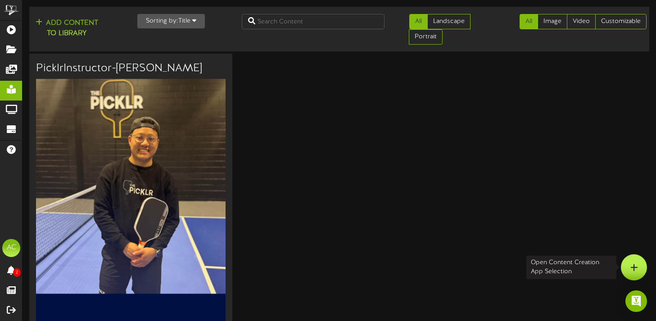 The width and height of the screenshot is (656, 321). What do you see at coordinates (17, 272) in the screenshot?
I see `span: 2` at bounding box center [17, 272].